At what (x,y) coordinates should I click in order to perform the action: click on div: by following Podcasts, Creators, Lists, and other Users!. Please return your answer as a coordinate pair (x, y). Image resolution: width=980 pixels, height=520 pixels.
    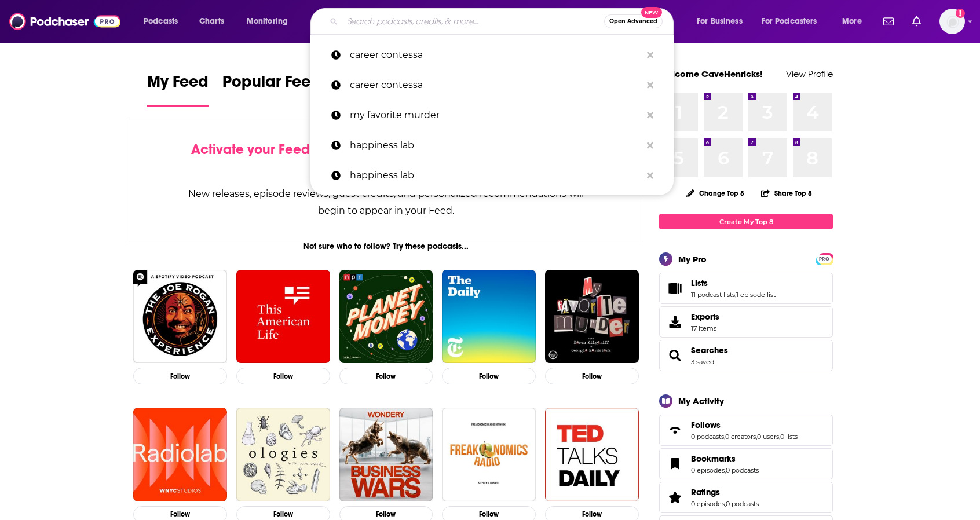
    Looking at the image, I should click on (386, 158).